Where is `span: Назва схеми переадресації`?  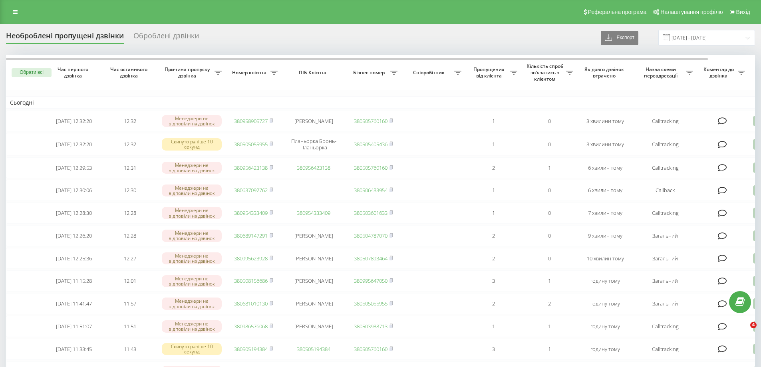
span: Назва схеми переадресації is located at coordinates (662, 72).